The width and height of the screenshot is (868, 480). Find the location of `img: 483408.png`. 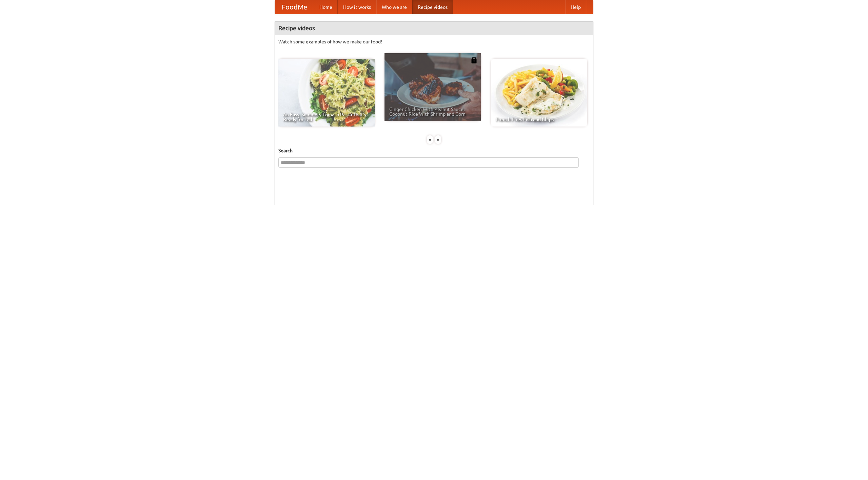

img: 483408.png is located at coordinates (474, 60).